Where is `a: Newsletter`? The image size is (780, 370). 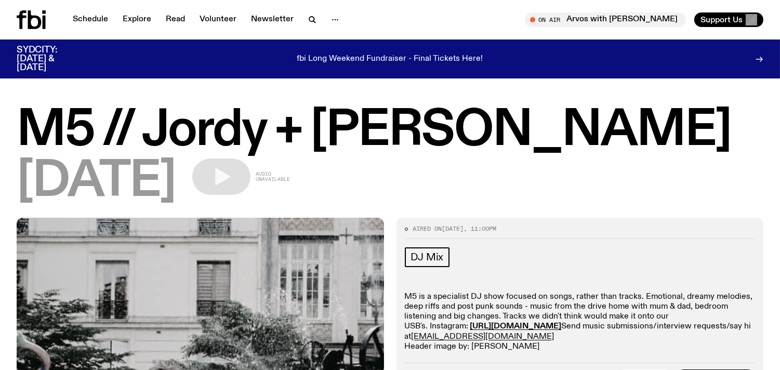 a: Newsletter is located at coordinates (272, 20).